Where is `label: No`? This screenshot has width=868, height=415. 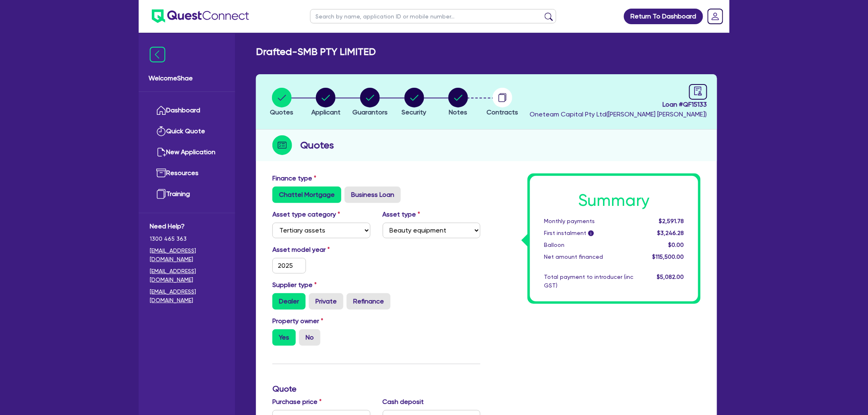
label: No is located at coordinates (309, 338).